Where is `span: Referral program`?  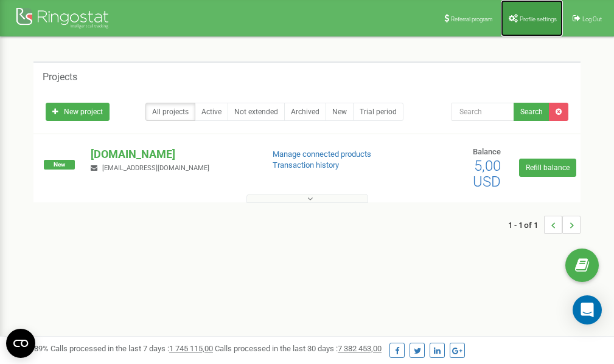
span: Referral program is located at coordinates (472, 19).